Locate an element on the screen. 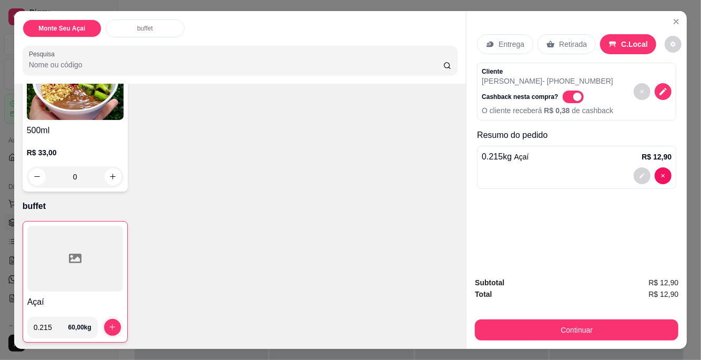  p: C.Local is located at coordinates (635, 44).